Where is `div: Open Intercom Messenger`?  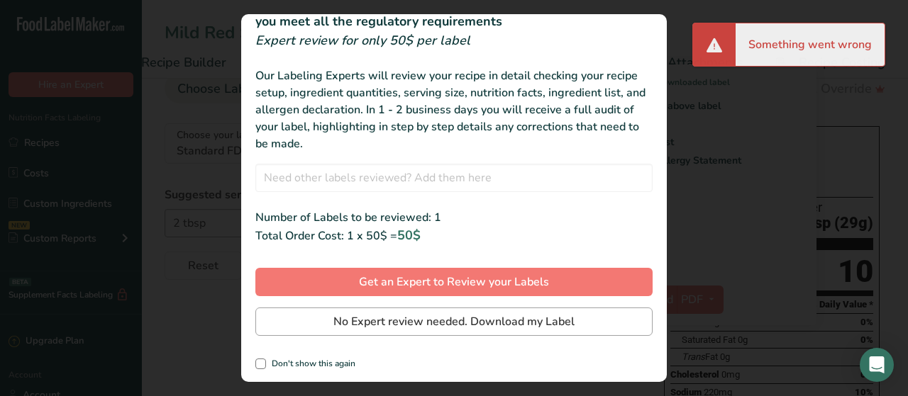 div: Open Intercom Messenger is located at coordinates (877, 365).